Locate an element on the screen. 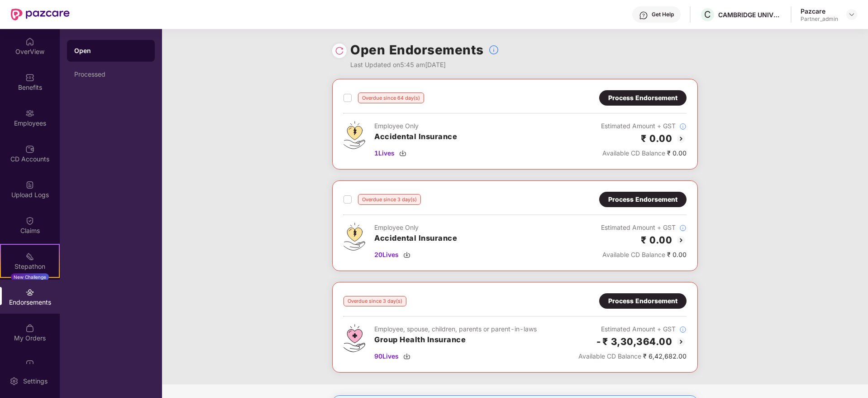 Image resolution: width=868 pixels, height=398 pixels. img: svg+xml;base64,PHN2ZyBpZD0iRW1wbG95ZWVzIiB4bWxucz0iaHR0cDovL3d3dy53My5vcmcvMjAwMC9zdmciIHdpZHRoPS... is located at coordinates (30, 113).